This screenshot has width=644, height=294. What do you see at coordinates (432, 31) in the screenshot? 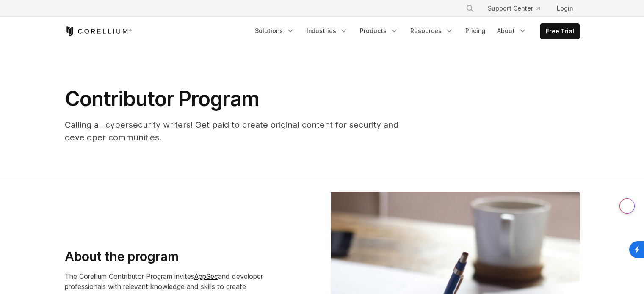
I see `a: Resources` at bounding box center [432, 31].